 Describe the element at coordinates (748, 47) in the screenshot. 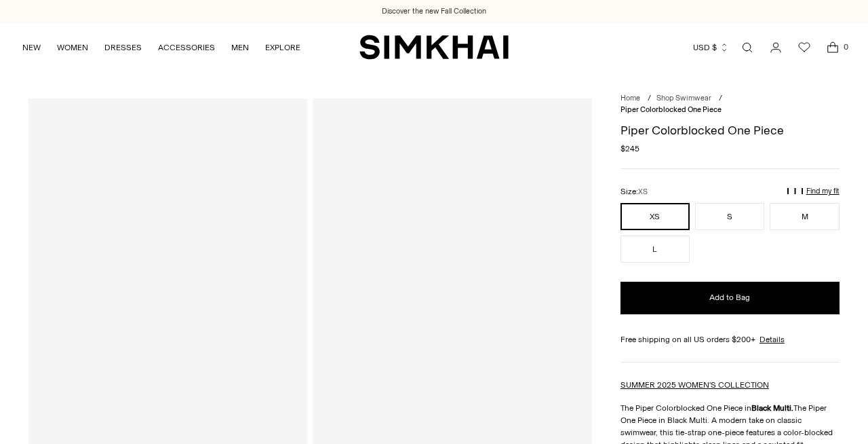

I see `a: Open search modal` at that location.